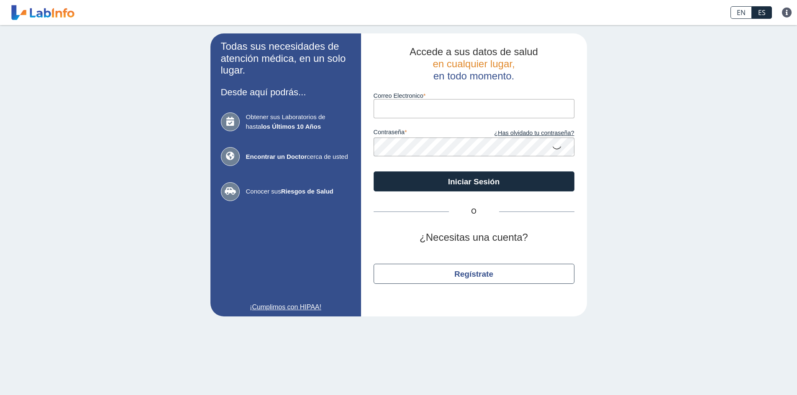 The image size is (797, 395). Describe the element at coordinates (424, 133) in the screenshot. I see `label: contraseña` at that location.